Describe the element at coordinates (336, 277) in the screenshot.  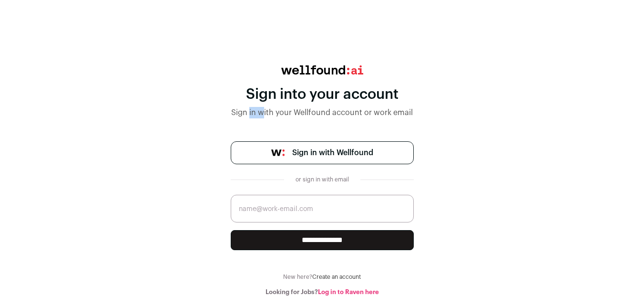
I see `a: Create an account` at that location.